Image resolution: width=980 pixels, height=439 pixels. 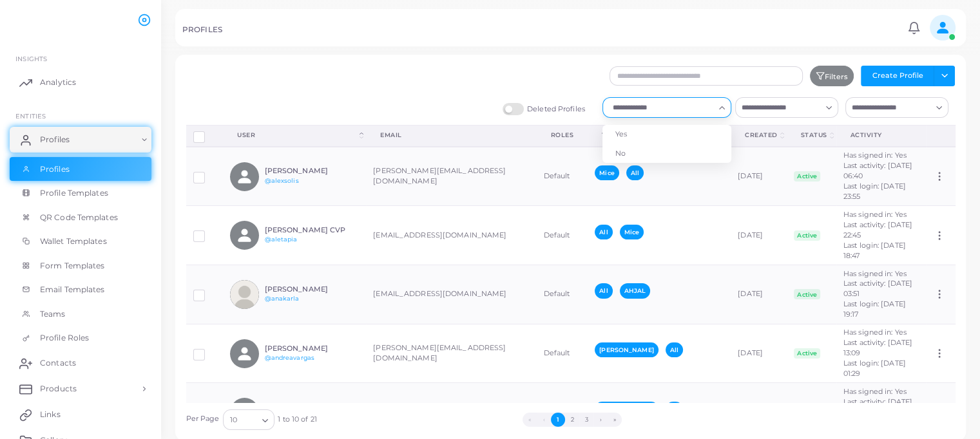 What do you see at coordinates (81, 218) in the screenshot?
I see `a: QR Code Templates` at bounding box center [81, 218].